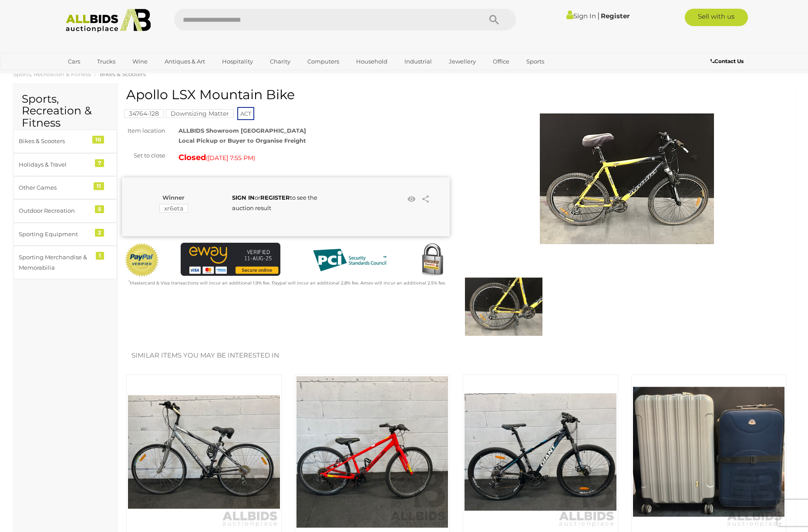  Describe the element at coordinates (245, 113) in the screenshot. I see `span: ACT` at that location.